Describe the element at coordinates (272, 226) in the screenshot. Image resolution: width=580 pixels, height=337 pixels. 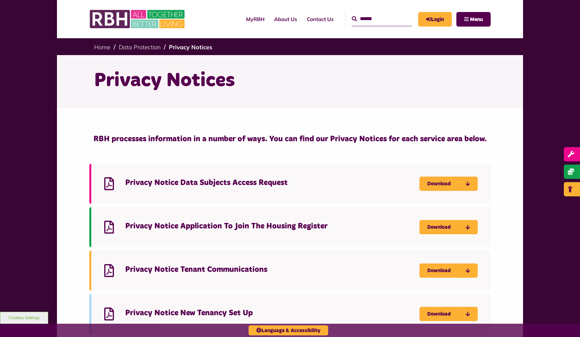
I see `h4: Privacy Notice Application To Join The Housing Register` at that location.